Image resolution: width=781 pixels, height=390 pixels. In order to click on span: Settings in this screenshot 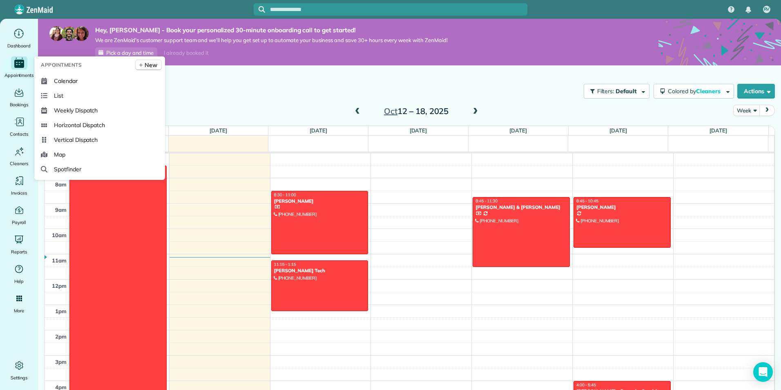, I will do `click(19, 378)`.